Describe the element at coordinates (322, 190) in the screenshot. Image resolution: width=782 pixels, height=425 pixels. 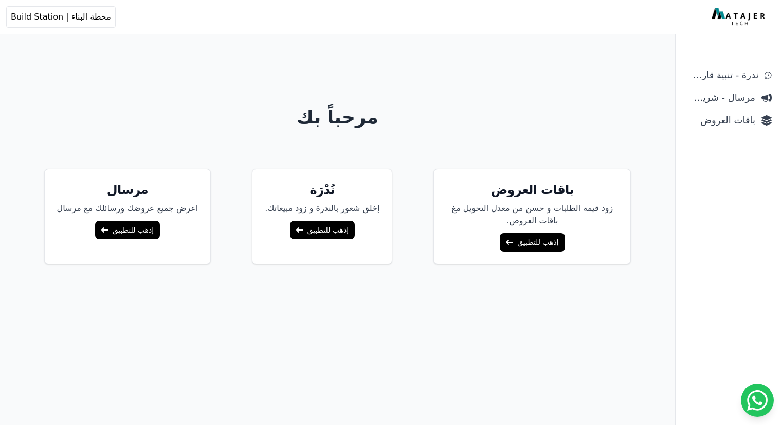
I see `h5: نُدْرَة` at that location.